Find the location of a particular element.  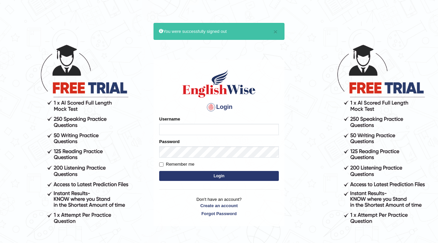

div: You were successfully signed out is located at coordinates (219, 31).